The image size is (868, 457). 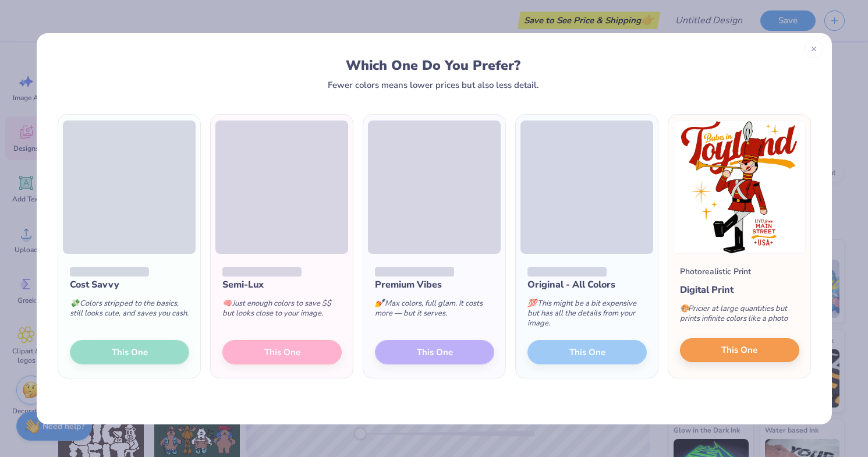 What do you see at coordinates (740, 350) in the screenshot?
I see `span: This One` at bounding box center [740, 350].